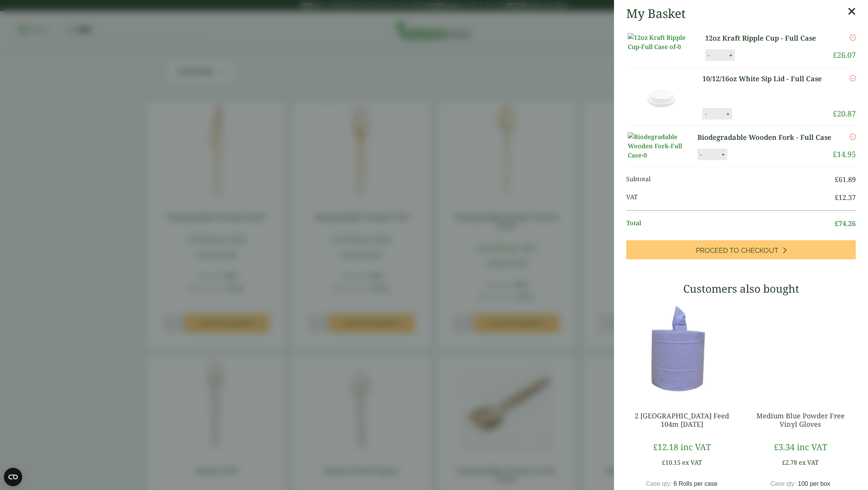 This screenshot has width=868, height=490. What do you see at coordinates (790, 462) in the screenshot?
I see `bdi: 2.78` at bounding box center [790, 462].